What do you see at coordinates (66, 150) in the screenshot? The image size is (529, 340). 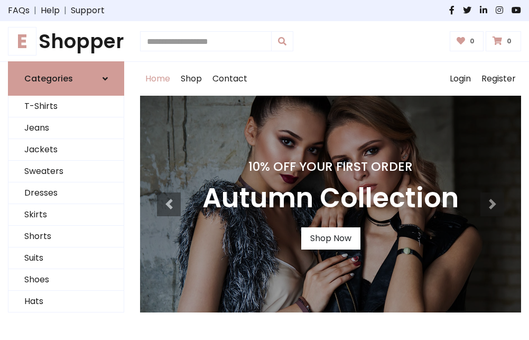 I see `a: Jackets` at bounding box center [66, 150].